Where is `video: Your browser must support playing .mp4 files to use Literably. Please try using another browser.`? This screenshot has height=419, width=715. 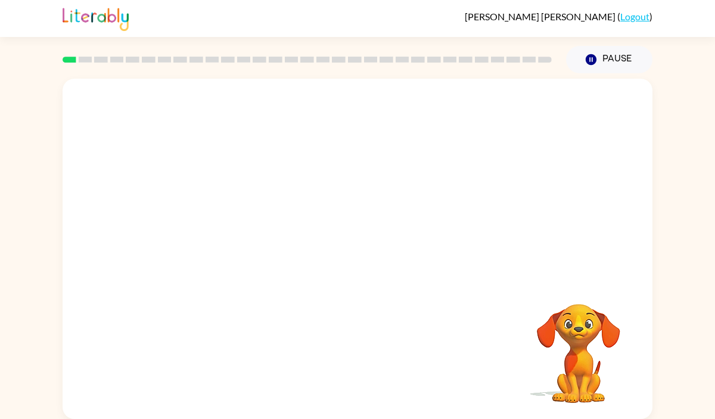
video: Your browser must support playing .mp4 files to use Literably. Please try using another browser. is located at coordinates (579, 345).